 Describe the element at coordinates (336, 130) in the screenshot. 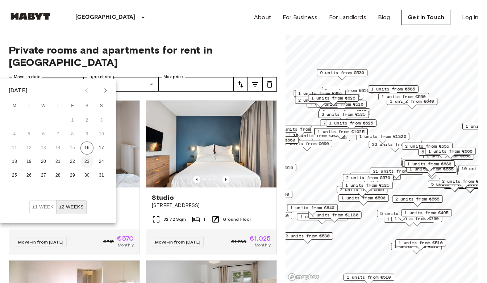

I see `span: 9 units from €585` at that location.